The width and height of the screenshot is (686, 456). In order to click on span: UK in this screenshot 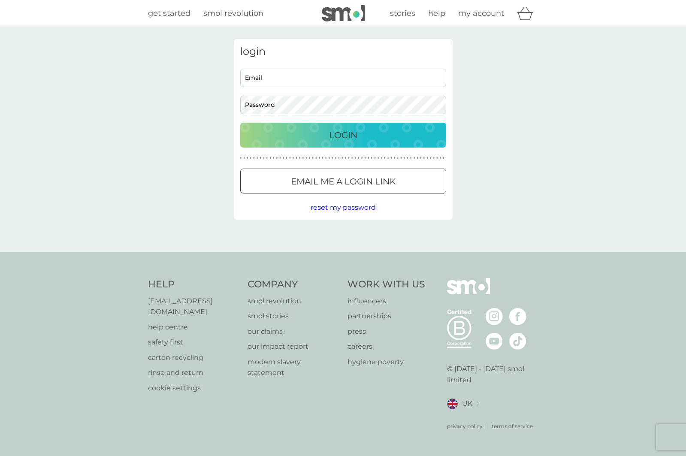, I will do `click(467, 404)`.